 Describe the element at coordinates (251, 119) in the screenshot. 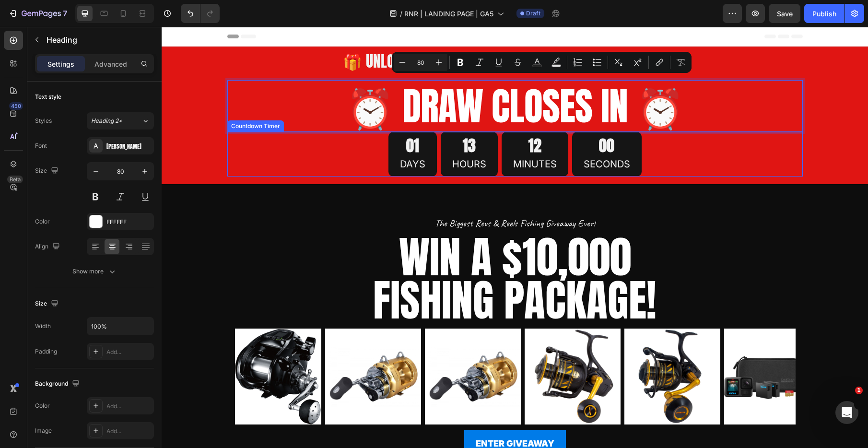

I see `div: 01` at that location.